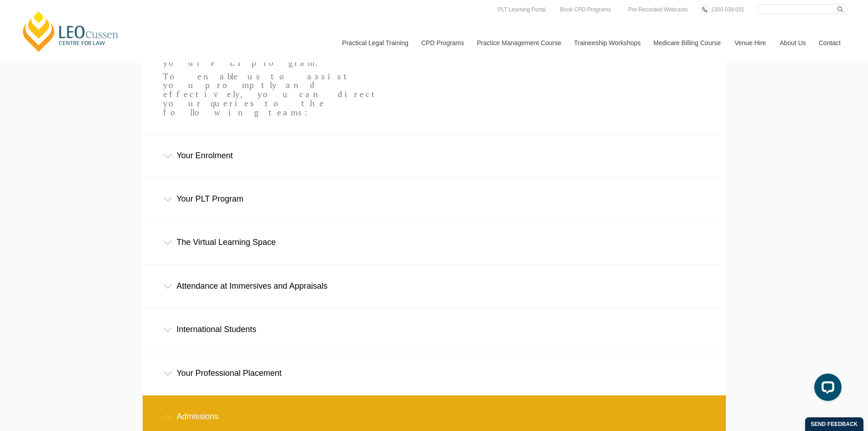 Image resolution: width=868 pixels, height=431 pixels. I want to click on p: To enable us to assist you promptly and effectively, you can direct your queries to the following..., so click(272, 95).